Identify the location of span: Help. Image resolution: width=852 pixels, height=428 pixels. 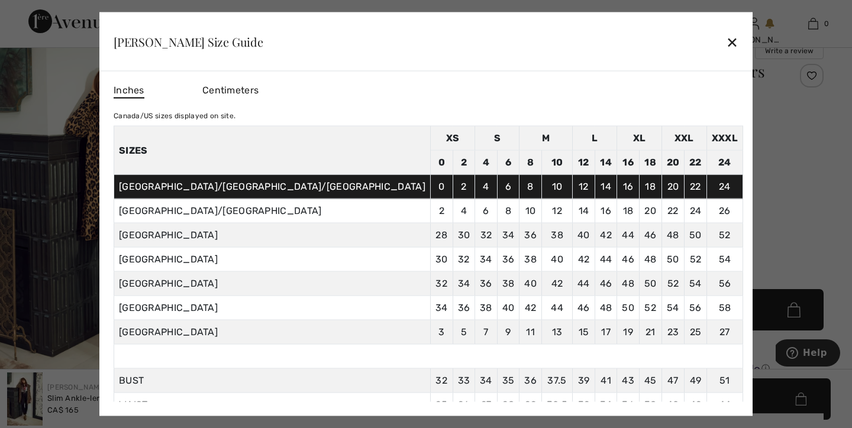
(39, 14).